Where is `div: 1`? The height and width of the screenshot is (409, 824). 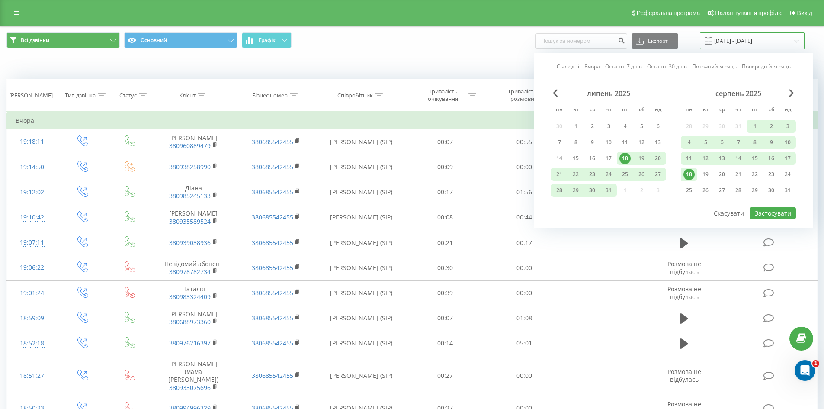
div: 1 is located at coordinates (576, 126).